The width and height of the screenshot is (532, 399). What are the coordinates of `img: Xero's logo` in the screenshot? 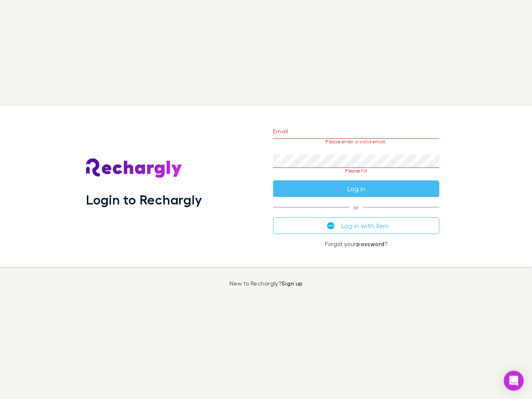 It's located at (331, 226).